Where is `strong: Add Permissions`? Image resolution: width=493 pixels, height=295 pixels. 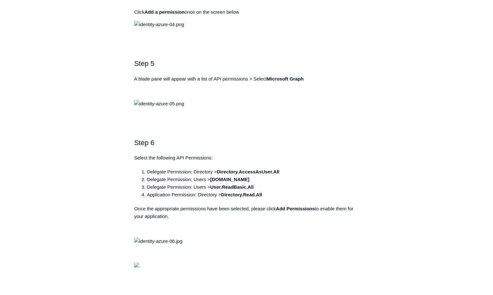 strong: Add Permissions is located at coordinates (295, 209).